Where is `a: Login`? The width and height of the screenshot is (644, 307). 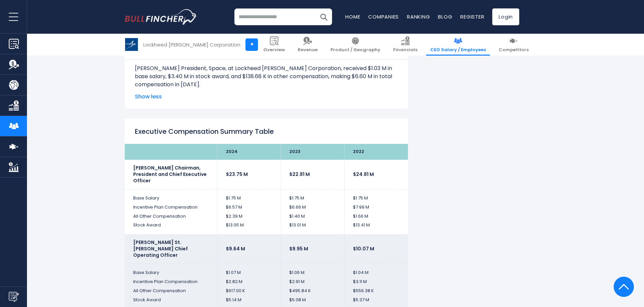
a: Login is located at coordinates (506, 17).